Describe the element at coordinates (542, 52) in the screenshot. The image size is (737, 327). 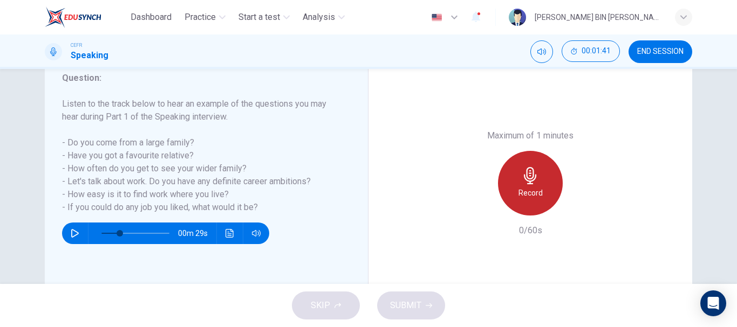
I see `div: Mute` at that location.